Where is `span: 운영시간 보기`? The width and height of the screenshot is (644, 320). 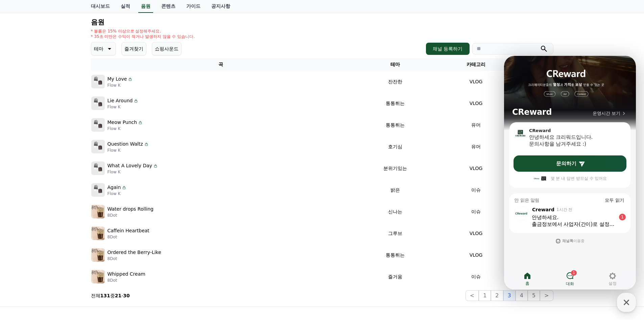 span: 운영시간 보기 is located at coordinates (103, 58).